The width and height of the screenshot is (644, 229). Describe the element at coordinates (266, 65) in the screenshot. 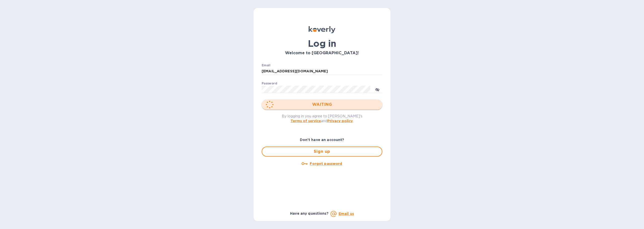

I see `label: Email` at that location.